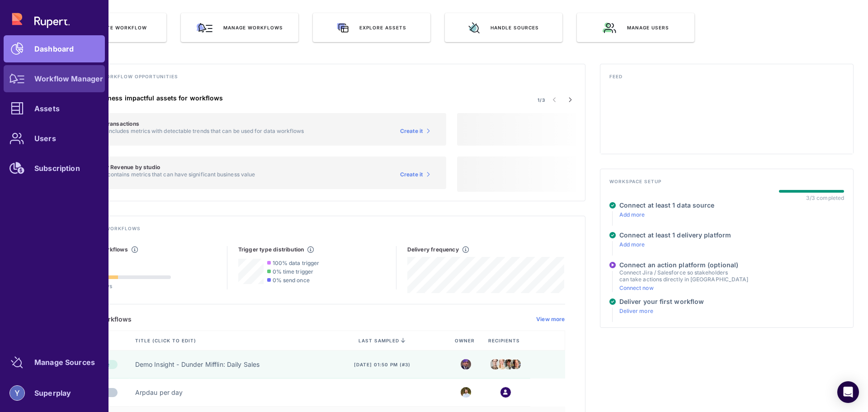 The height and width of the screenshot is (412, 868). What do you see at coordinates (54, 362) in the screenshot?
I see `a: Manage Sources` at bounding box center [54, 362].